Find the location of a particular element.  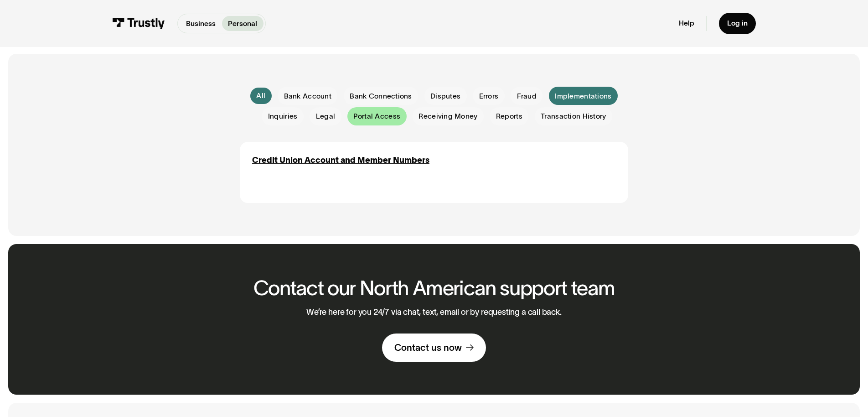

a: Help is located at coordinates (687, 23).